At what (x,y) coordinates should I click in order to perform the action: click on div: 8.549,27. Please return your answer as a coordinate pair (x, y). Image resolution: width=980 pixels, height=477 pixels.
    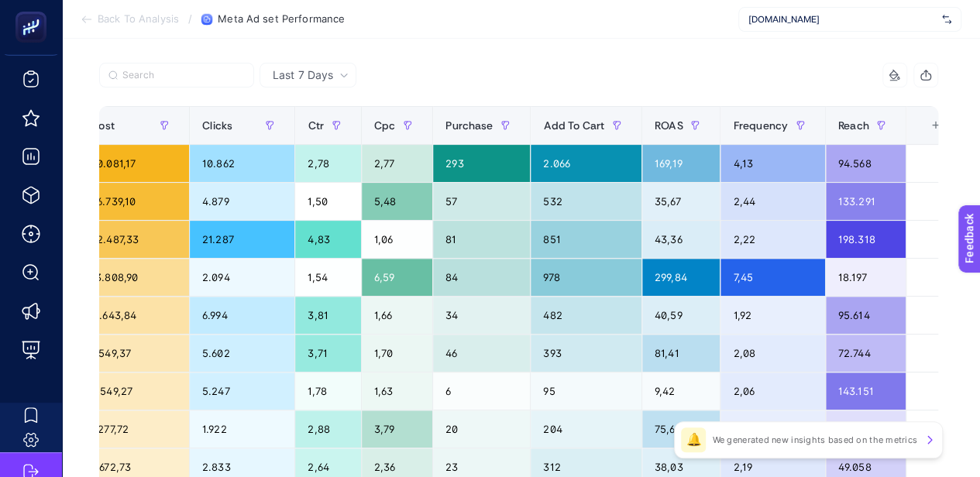
    Looking at the image, I should click on (133, 390).